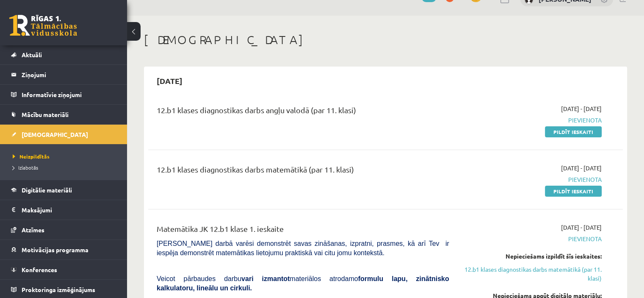 The image size is (644, 298). Describe the element at coordinates (59, 289) in the screenshot. I see `span: Proktoringa izmēģinājums` at that location.